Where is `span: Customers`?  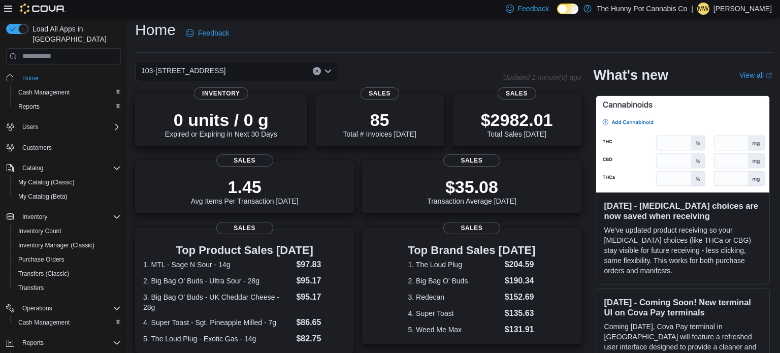
span: Customers is located at coordinates (37, 148).